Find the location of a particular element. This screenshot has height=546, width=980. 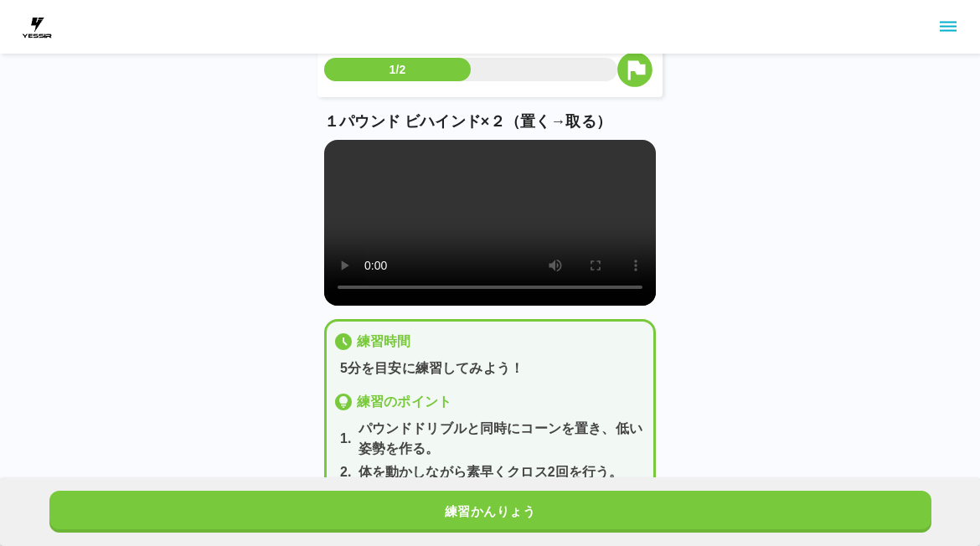

button: sidemenu is located at coordinates (948, 27).